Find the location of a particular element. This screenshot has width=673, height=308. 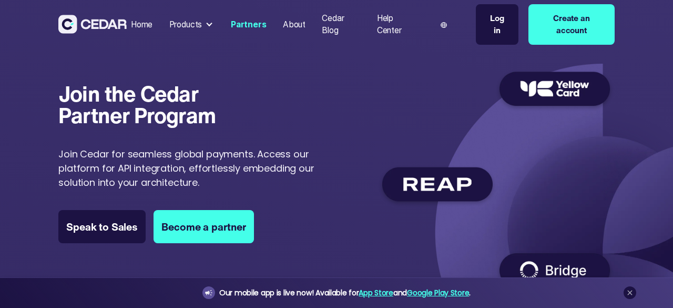

a: Become a partner is located at coordinates (203, 226).